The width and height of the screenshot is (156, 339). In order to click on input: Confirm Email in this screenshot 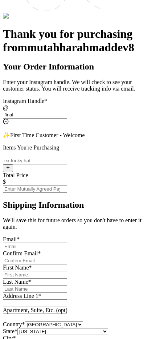, I will do `click(35, 260)`.